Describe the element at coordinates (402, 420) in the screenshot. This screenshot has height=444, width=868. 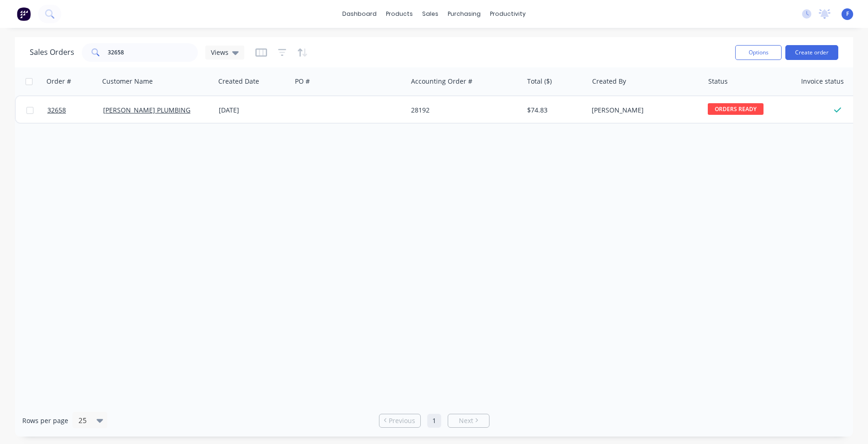
I see `span: Previous` at that location.